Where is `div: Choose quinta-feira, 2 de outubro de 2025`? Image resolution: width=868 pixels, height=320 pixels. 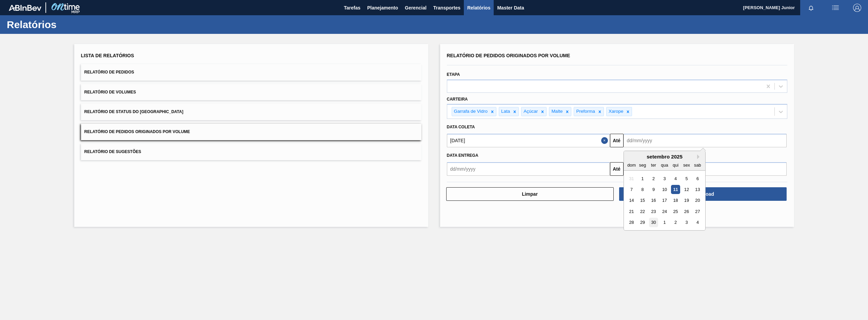
div: Choose quinta-feira, 2 de outubro de 2025 is located at coordinates (676, 223).